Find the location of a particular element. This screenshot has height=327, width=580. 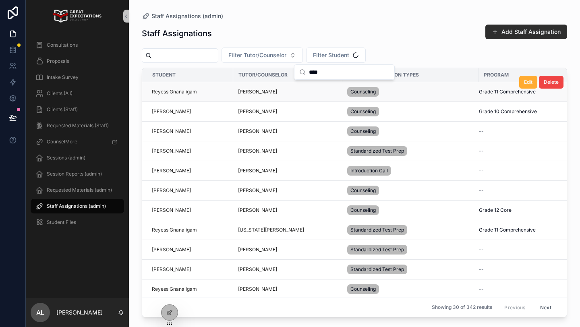

a: Requested Materials (Staff) is located at coordinates (77, 126).